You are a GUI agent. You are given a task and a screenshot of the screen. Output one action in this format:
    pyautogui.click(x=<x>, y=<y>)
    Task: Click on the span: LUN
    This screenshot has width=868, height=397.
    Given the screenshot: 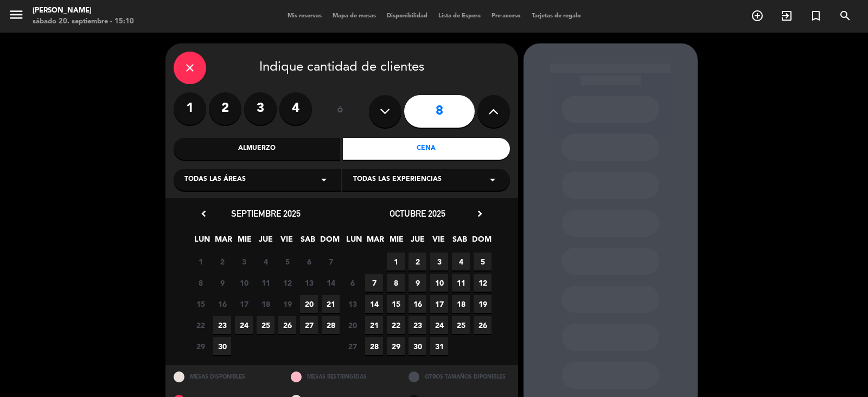 What is the action you would take?
    pyautogui.click(x=201, y=241)
    